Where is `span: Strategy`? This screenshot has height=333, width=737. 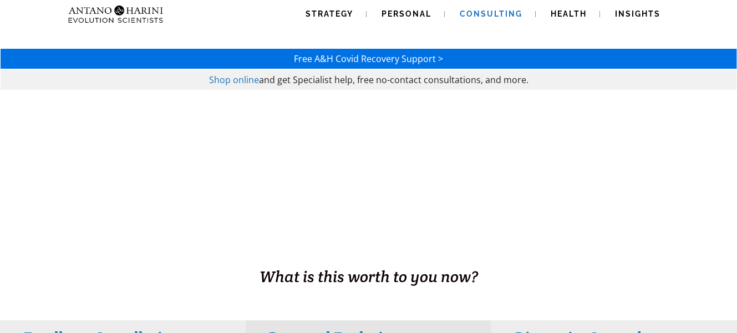 span: Strategy is located at coordinates (329, 14).